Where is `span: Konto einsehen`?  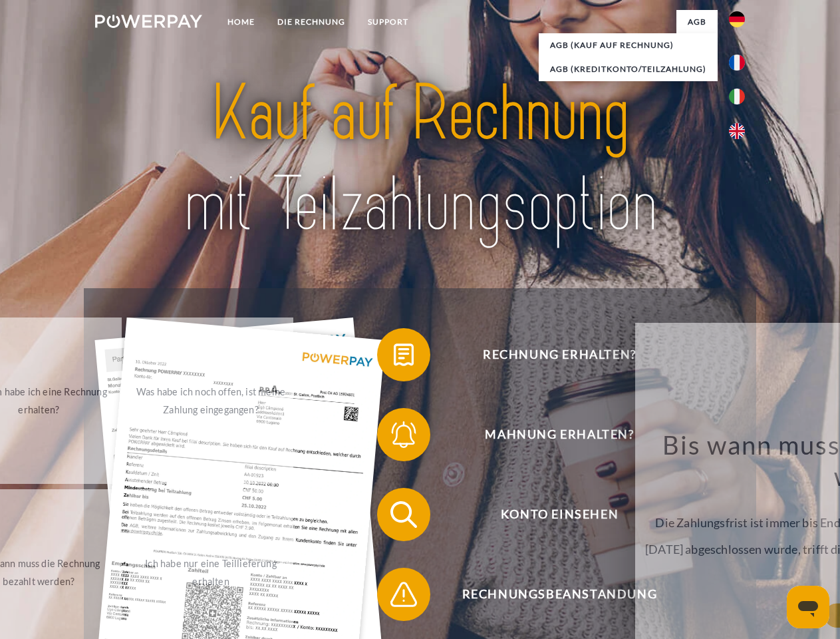
span: Konto einsehen is located at coordinates (559, 514).